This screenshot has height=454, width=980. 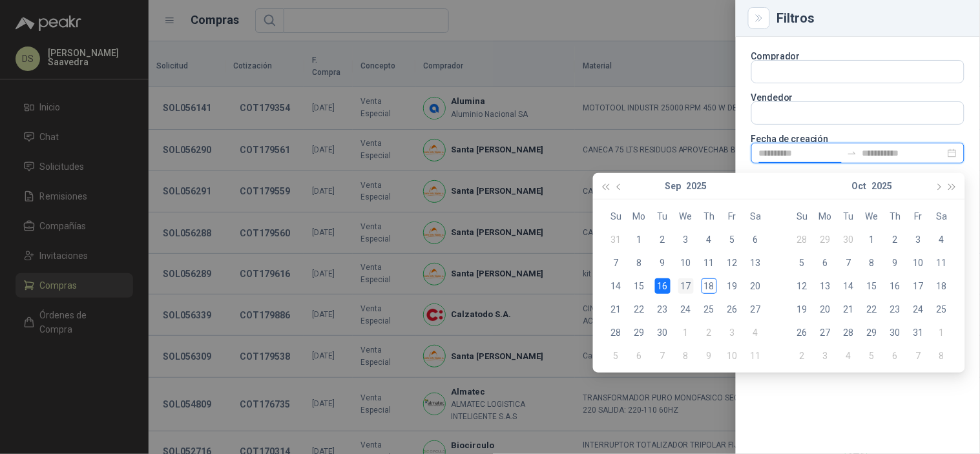 What do you see at coordinates (617, 356) in the screenshot?
I see `td: 2025-10-05` at bounding box center [617, 356].